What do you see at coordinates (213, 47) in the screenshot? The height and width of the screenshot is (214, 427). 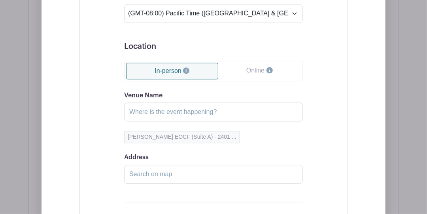 I see `h5: Location` at bounding box center [213, 47].